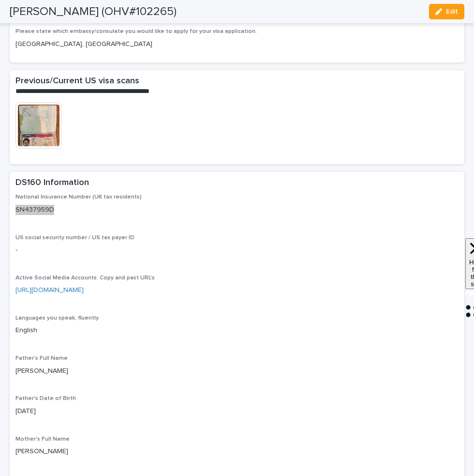 The image size is (474, 476). What do you see at coordinates (79, 197) in the screenshot?
I see `span: National Insurance Number (UK tax residents)` at bounding box center [79, 197].